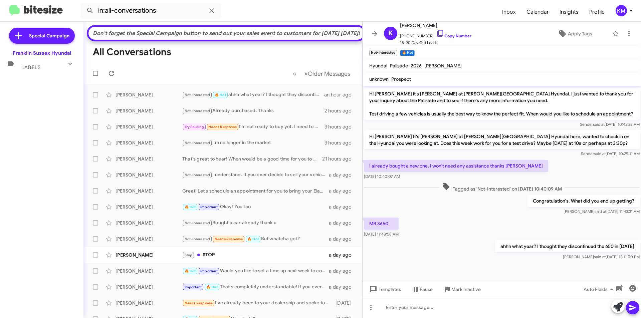 Image resolution: width=641 pixels, height=318 pixels. I want to click on div: But whatcha got?, so click(255, 239).